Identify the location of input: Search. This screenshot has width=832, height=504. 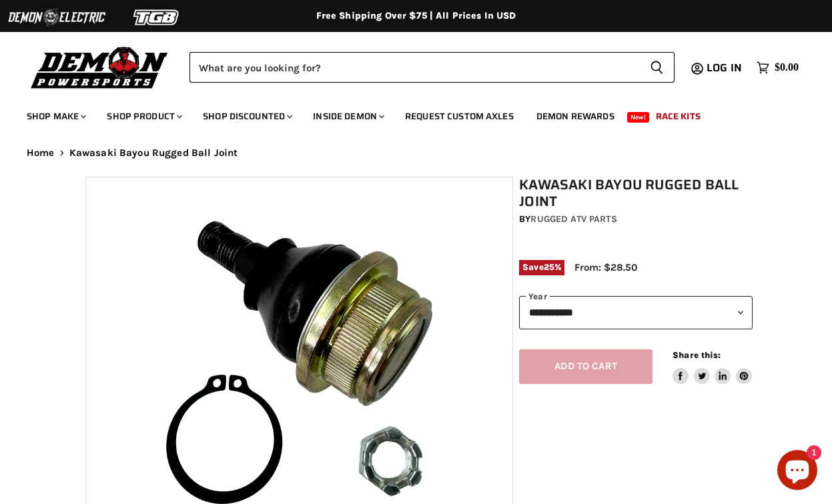
(414, 68).